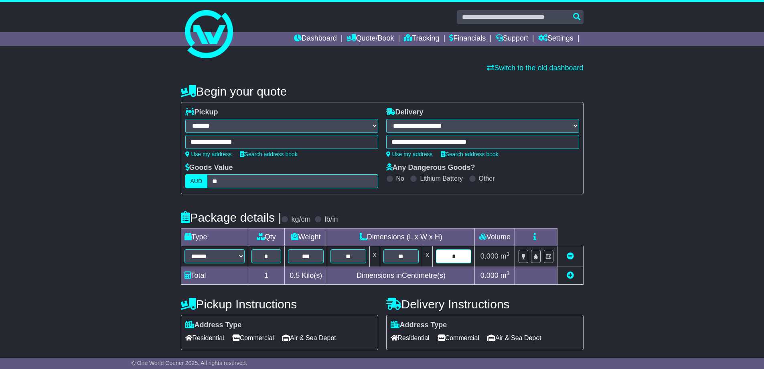 This screenshot has width=764, height=369. Describe the element at coordinates (400, 178) in the screenshot. I see `label: No` at that location.